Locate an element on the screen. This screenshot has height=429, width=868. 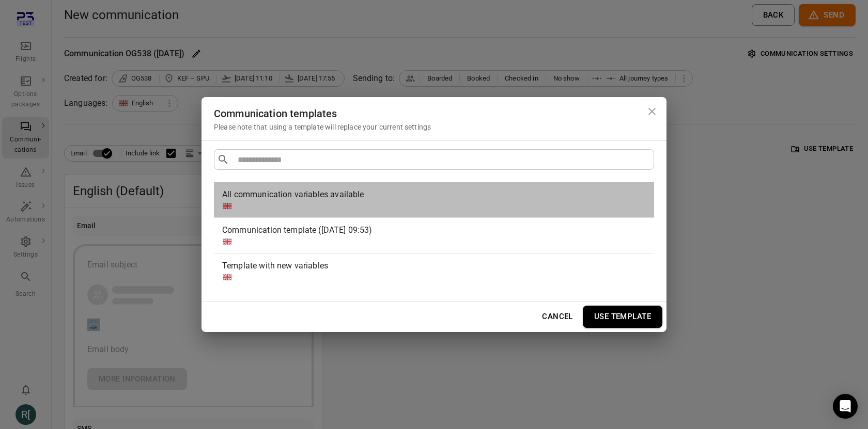
button: Cancel is located at coordinates (557, 316).